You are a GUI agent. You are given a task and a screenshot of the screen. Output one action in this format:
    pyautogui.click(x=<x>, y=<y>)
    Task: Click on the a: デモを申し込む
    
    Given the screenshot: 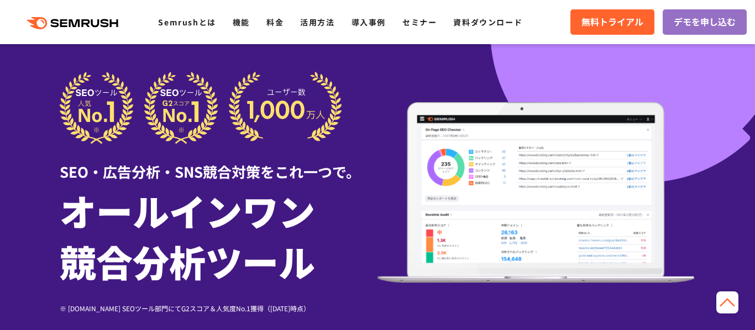 What is the action you would take?
    pyautogui.click(x=705, y=22)
    